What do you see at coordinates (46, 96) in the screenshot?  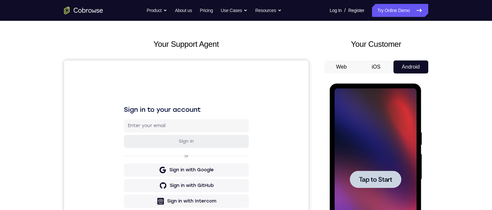 I see `button: Tap to Start` at bounding box center [46, 96].